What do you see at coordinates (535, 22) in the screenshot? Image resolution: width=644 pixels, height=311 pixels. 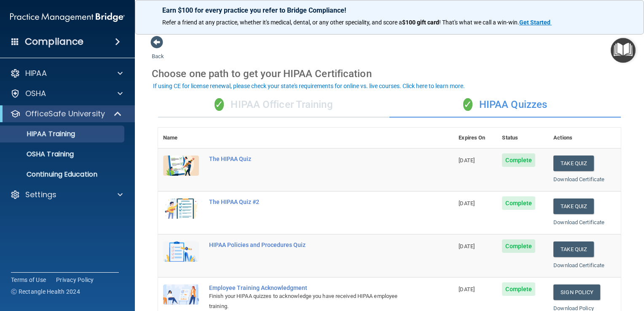 I see `strong: Get Started` at bounding box center [535, 22].